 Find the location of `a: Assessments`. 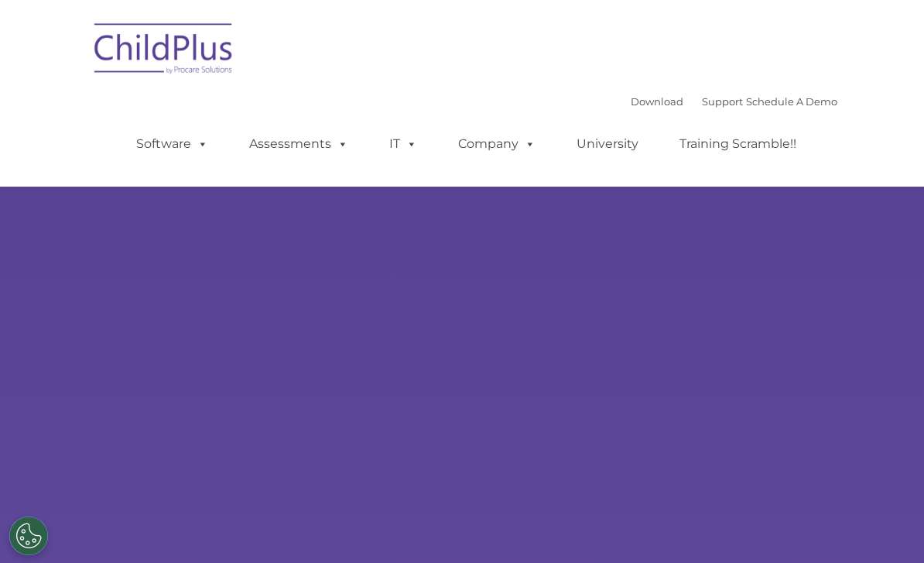

a: Assessments is located at coordinates (299, 144).